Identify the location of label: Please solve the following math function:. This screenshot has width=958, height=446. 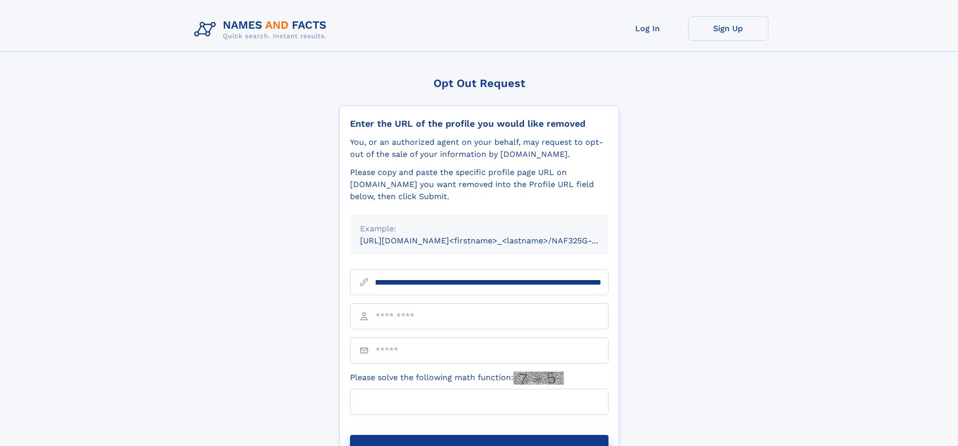
(456, 378).